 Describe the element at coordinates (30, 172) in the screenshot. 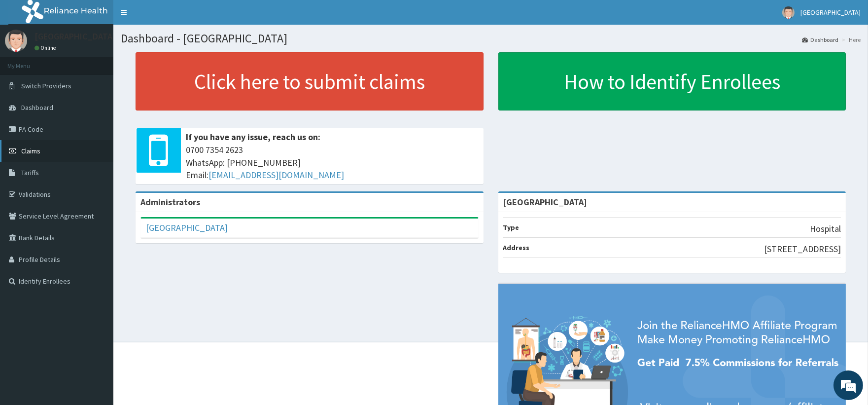

I see `span: Tariffs` at that location.